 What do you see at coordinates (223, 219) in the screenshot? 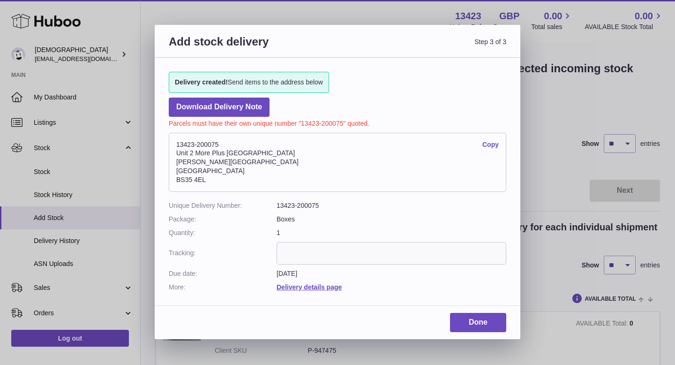
I see `dt: Package:` at bounding box center [223, 219].